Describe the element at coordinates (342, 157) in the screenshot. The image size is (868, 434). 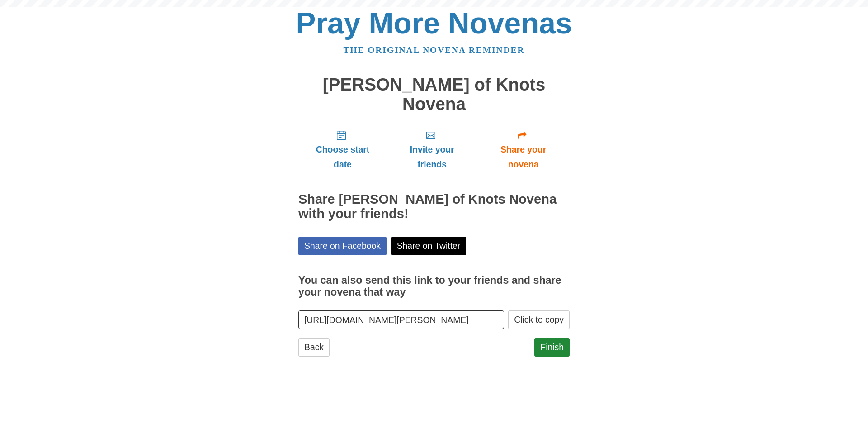
I see `span: Choose start date` at that location.